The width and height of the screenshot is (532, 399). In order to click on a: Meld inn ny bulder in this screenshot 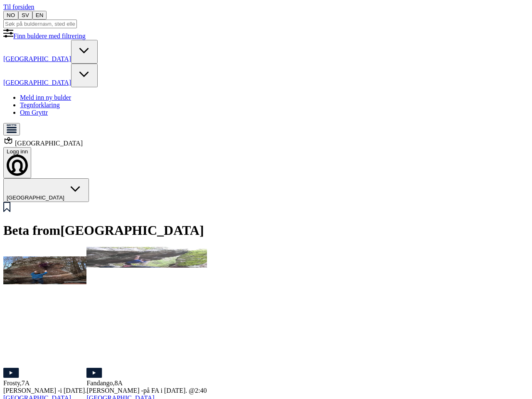, I will do `click(45, 97)`.